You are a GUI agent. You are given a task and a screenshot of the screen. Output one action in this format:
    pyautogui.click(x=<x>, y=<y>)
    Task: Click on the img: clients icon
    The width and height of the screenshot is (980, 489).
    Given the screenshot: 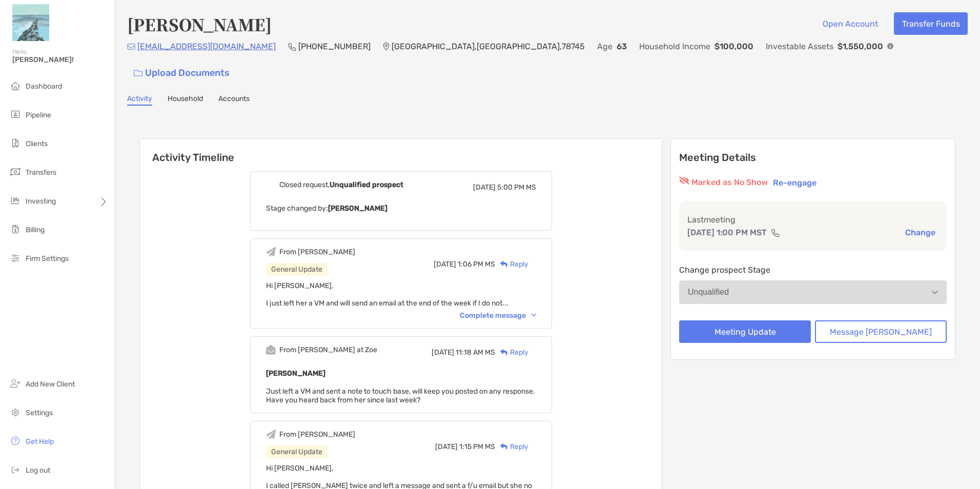 What is the action you would take?
    pyautogui.click(x=16, y=143)
    